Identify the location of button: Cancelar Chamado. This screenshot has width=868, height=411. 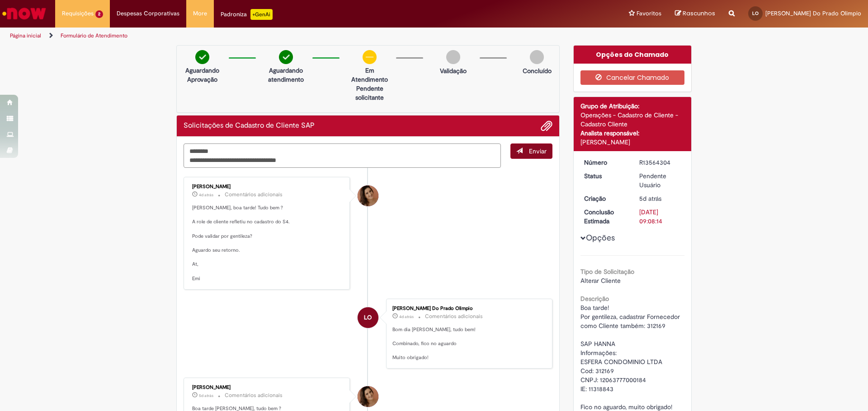
(632, 78).